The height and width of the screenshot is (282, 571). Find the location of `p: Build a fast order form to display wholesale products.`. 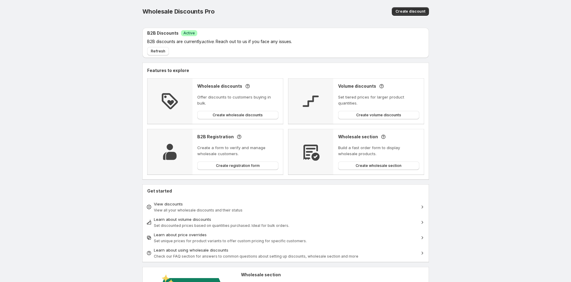

p: Build a fast order form to display wholesale products. is located at coordinates (379, 151).